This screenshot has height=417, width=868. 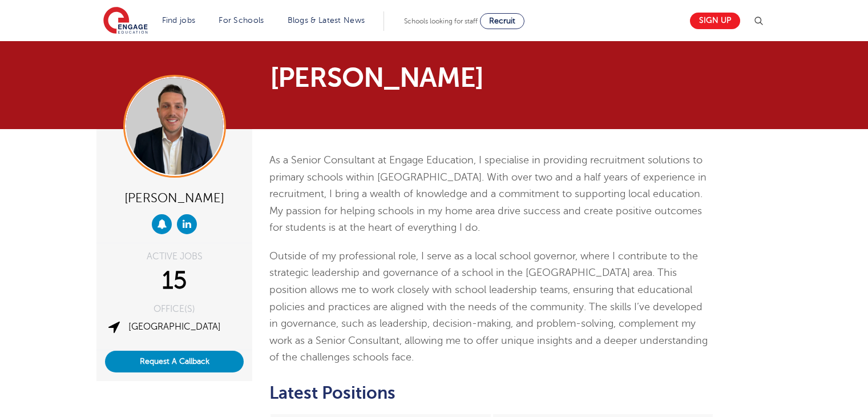 What do you see at coordinates (326, 20) in the screenshot?
I see `a: Blogs & Latest News` at bounding box center [326, 20].